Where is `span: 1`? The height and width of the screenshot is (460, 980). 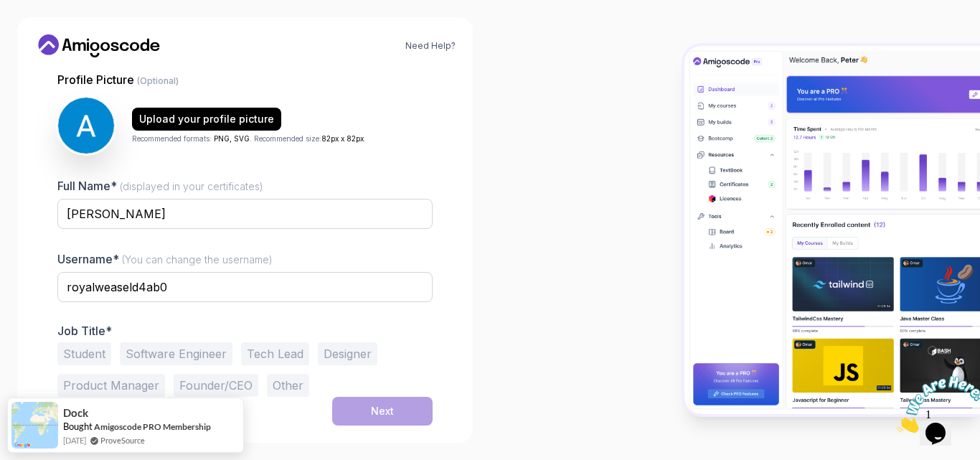
span: 1 is located at coordinates (8, 11).